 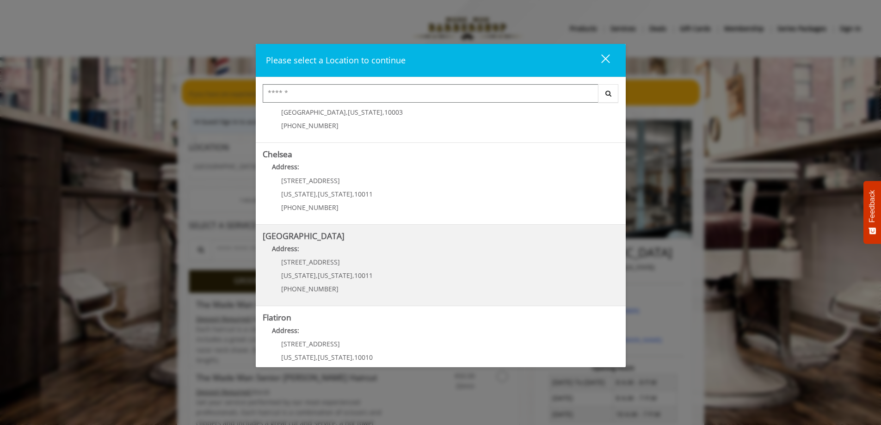 What do you see at coordinates (336, 60) in the screenshot?
I see `span: Please select a Location to continue` at bounding box center [336, 60].